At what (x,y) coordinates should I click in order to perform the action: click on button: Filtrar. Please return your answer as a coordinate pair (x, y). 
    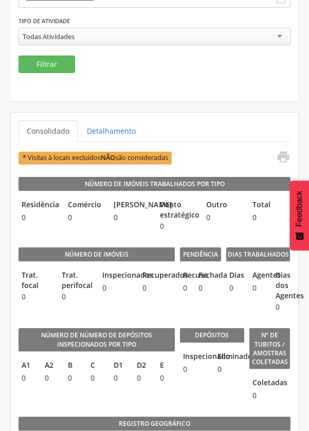
    Looking at the image, I should click on (47, 64).